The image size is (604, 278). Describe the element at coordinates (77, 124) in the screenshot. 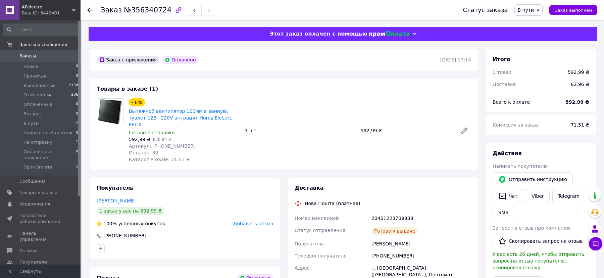

I see `span: 2` at that location.